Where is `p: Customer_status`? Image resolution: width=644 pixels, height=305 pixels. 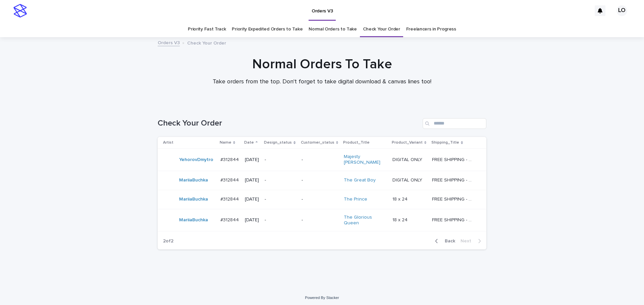
p: Customer_status is located at coordinates (318, 143).